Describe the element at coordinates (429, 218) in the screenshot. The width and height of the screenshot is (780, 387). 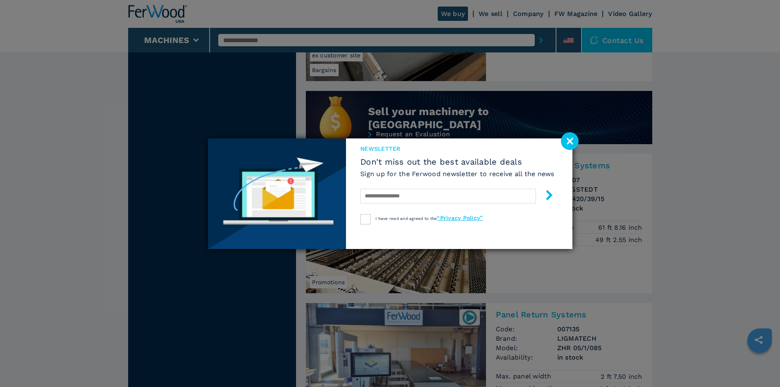
I see `span: I have read and agreed to the` at that location.